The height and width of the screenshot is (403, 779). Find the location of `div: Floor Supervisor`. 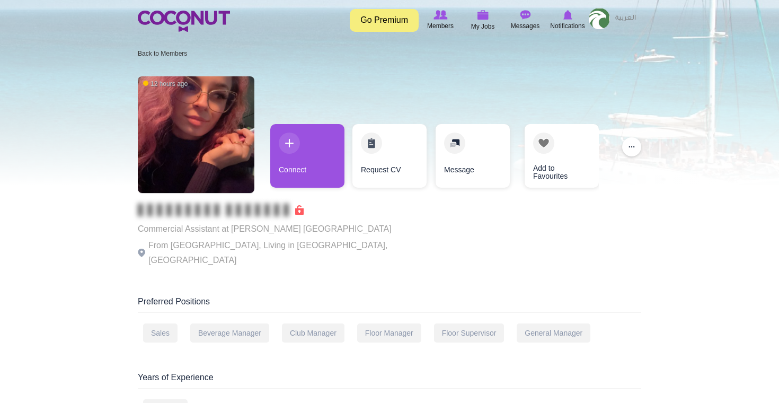

div: Floor Supervisor is located at coordinates (469, 333).